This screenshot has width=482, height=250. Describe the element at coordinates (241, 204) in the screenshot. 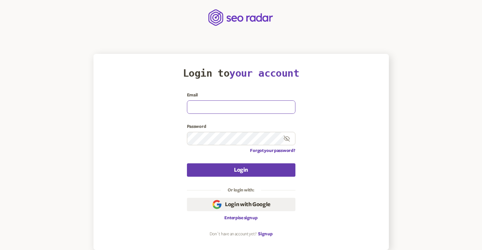

I see `button: Login with Google` at that location.